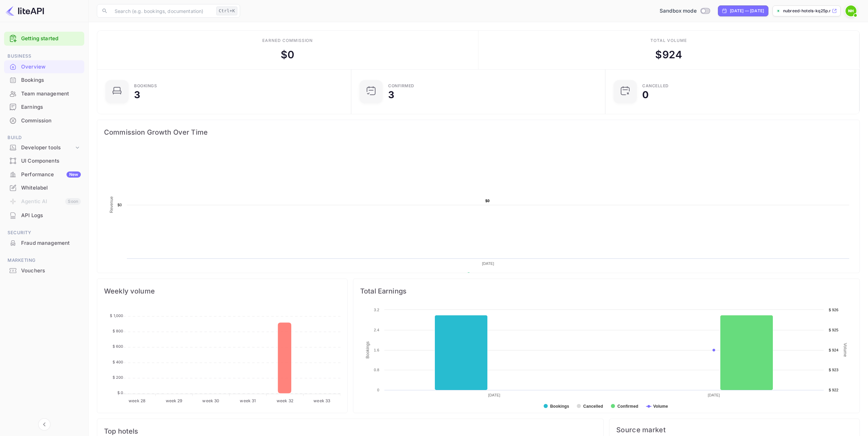  What do you see at coordinates (401, 85) in the screenshot?
I see `div: Confirmed` at bounding box center [401, 85].